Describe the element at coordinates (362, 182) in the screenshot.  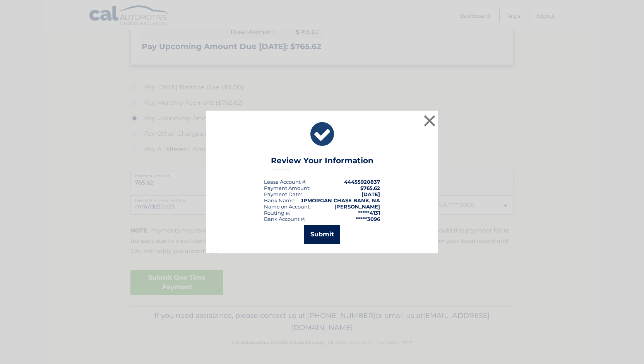
I see `strong: 44455920837` at that location.